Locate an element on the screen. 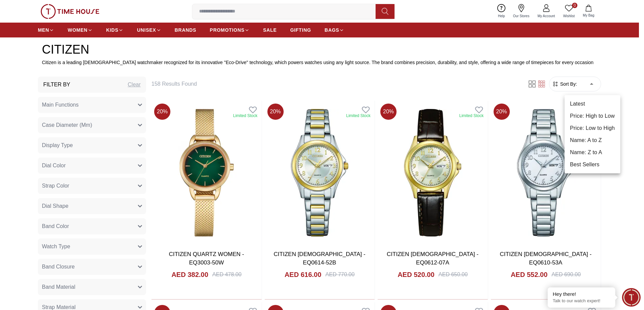 This screenshot has width=644, height=310. li: Name: Z to A is located at coordinates (592, 153).